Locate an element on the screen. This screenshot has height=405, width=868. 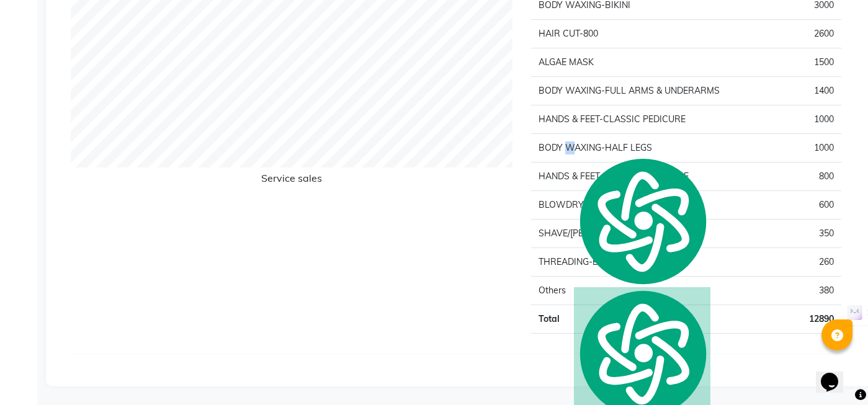
td: 12890 is located at coordinates (802, 319).